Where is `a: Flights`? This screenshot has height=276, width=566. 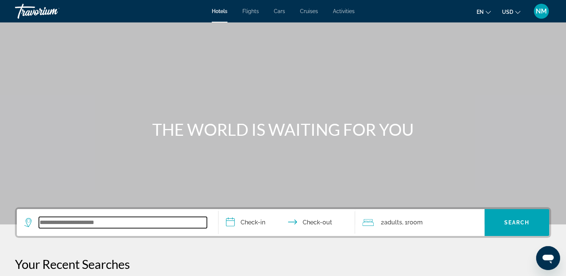
a: Flights is located at coordinates (251, 11).